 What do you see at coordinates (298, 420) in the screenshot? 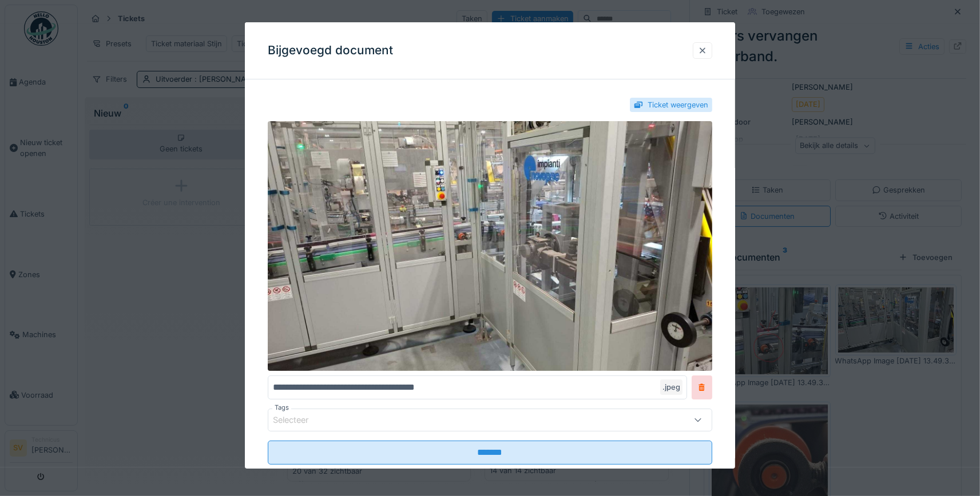
I see `div: Selecteer` at bounding box center [298, 420].